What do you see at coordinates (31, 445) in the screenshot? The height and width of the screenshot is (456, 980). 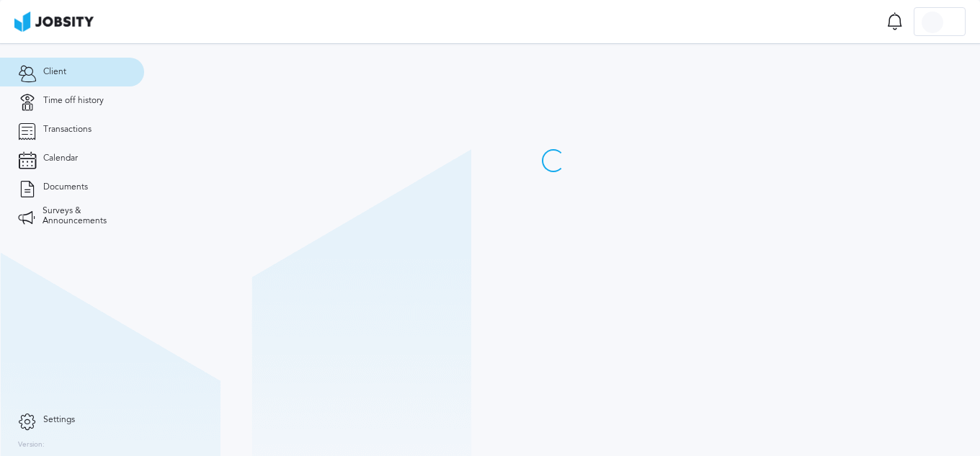 I see `label: Version:` at bounding box center [31, 445].